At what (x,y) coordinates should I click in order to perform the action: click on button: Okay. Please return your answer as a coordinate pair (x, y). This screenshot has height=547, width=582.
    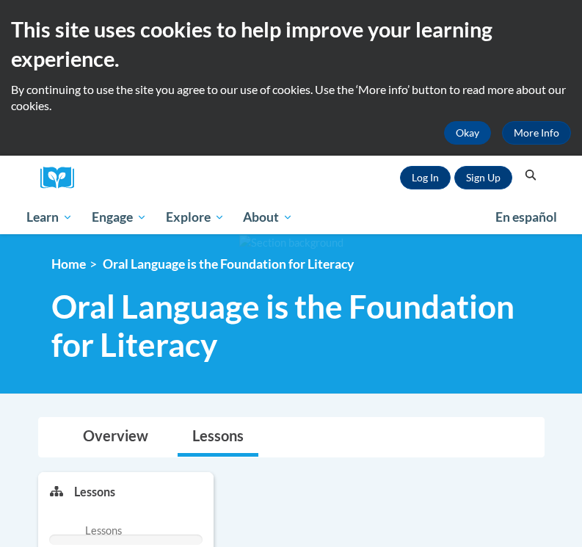
    Looking at the image, I should click on (468, 133).